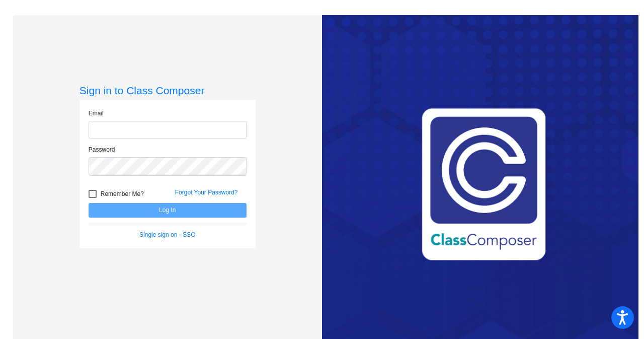 The image size is (644, 339). What do you see at coordinates (206, 192) in the screenshot?
I see `a: Forgot Your Password?` at bounding box center [206, 192].